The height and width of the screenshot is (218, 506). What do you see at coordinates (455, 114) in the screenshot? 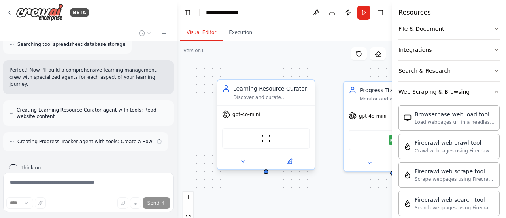
I see `div: Browserbase web load tool` at bounding box center [455, 114].